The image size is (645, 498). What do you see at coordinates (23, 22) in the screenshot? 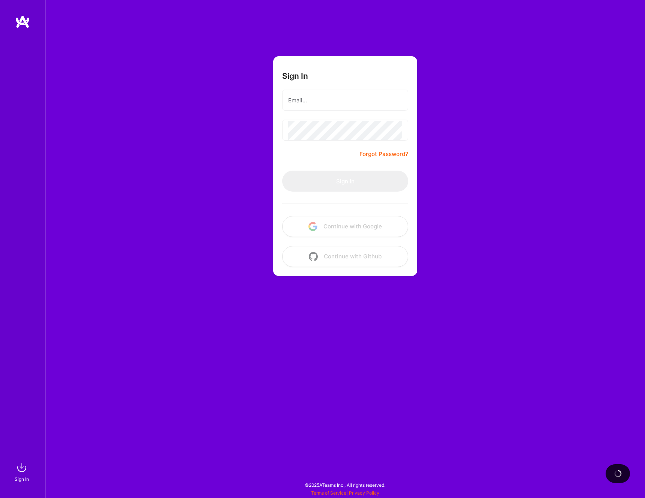
I see `img: logo` at bounding box center [23, 22].